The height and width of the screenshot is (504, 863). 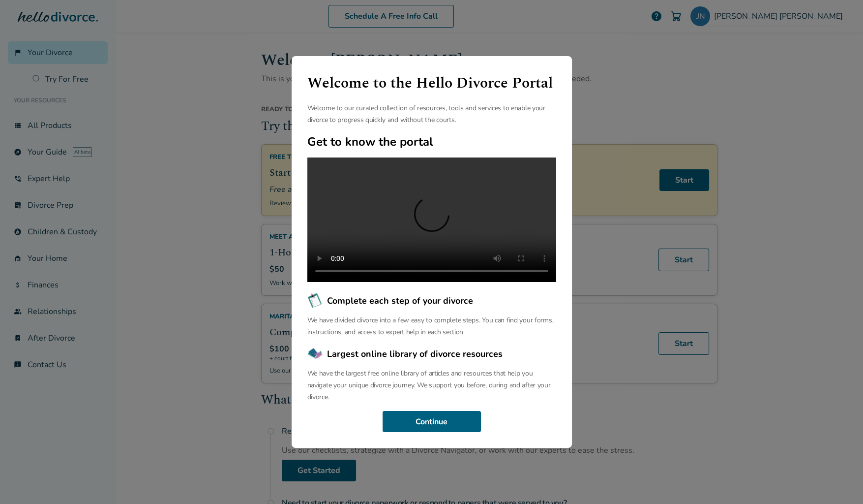 I want to click on span: Complete each step of your divorce, so click(x=400, y=301).